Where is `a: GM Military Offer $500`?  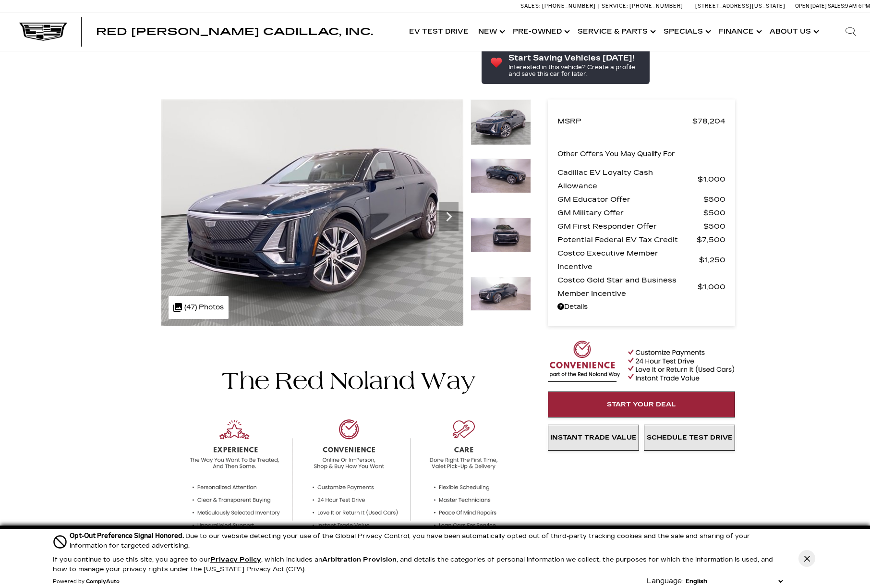 a: GM Military Offer $500 is located at coordinates (641, 213).